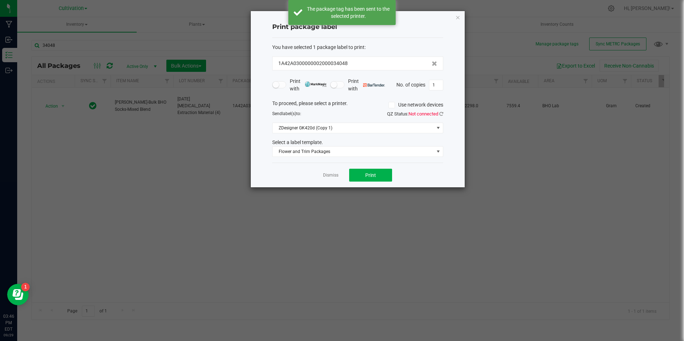 The height and width of the screenshot is (341, 684). I want to click on span: Print, so click(371, 175).